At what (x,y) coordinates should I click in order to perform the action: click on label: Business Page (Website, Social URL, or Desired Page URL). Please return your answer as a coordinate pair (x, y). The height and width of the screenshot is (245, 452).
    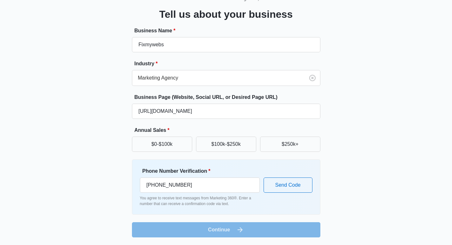
    Looking at the image, I should click on (228, 97).